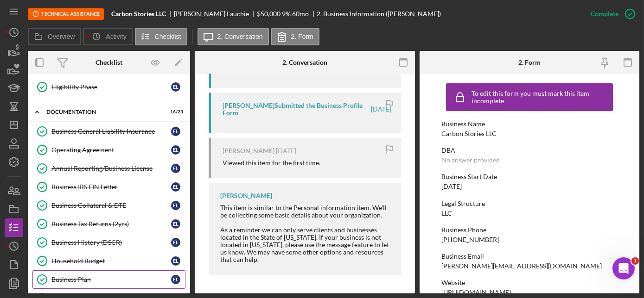  Describe the element at coordinates (610, 14) in the screenshot. I see `button: Complete` at that location.